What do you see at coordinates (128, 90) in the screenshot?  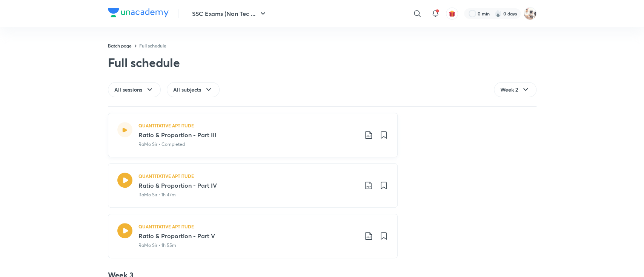 I see `span: All sessions` at bounding box center [128, 90].